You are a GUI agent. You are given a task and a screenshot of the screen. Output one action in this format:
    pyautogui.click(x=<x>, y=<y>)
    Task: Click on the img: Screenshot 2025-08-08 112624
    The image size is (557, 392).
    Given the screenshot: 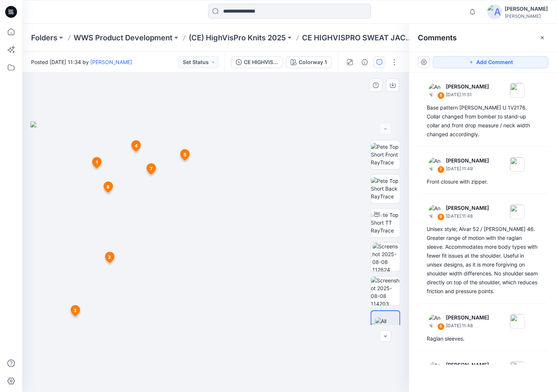 What is the action you would take?
    pyautogui.click(x=386, y=257)
    